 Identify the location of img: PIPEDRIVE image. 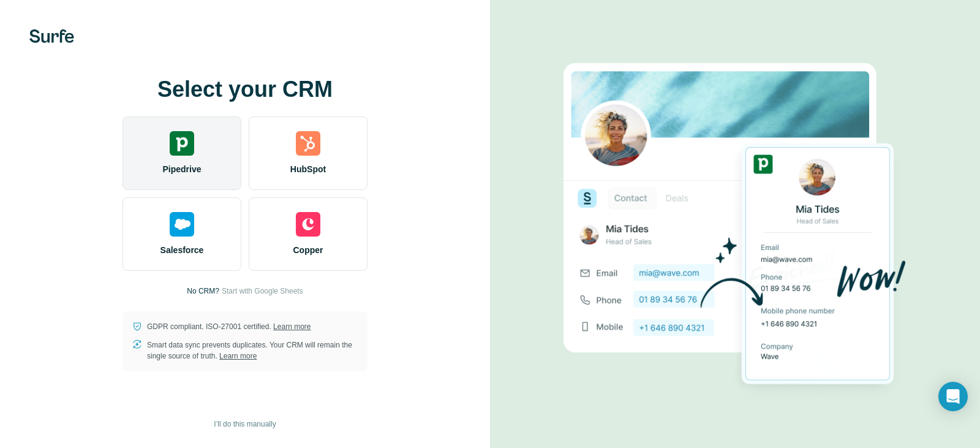
(735, 225).